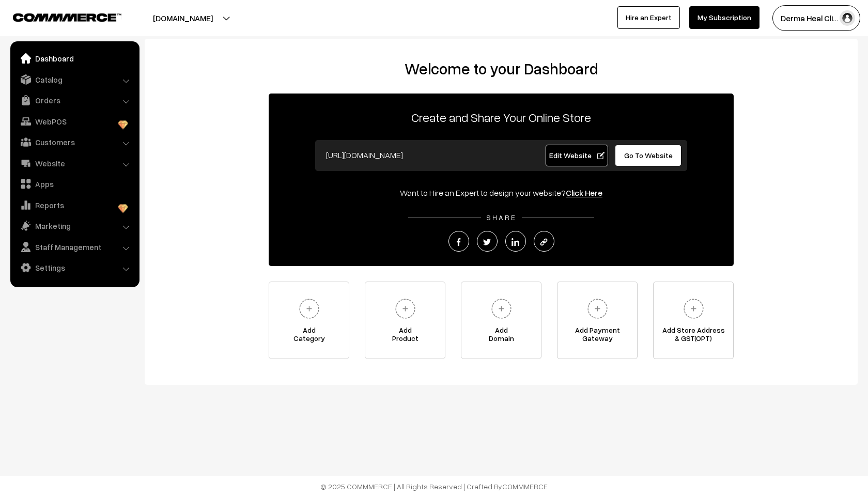 The height and width of the screenshot is (497, 868). Describe the element at coordinates (74, 80) in the screenshot. I see `a: Catalog` at that location.